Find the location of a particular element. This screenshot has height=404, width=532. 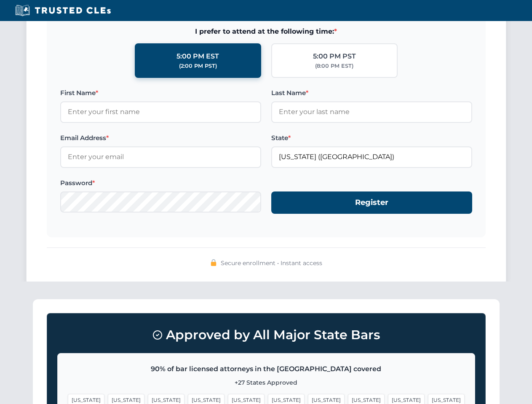

input: Enter your last name is located at coordinates (372, 112).